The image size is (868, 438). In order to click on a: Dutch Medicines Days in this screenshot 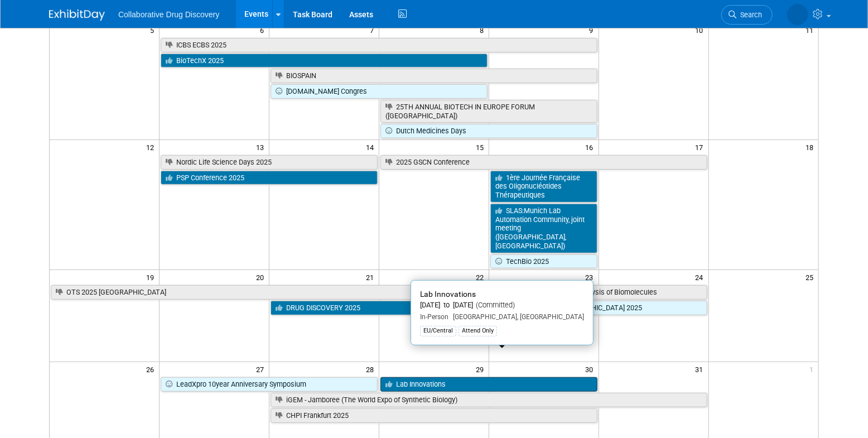, I will do `click(489, 131)`.